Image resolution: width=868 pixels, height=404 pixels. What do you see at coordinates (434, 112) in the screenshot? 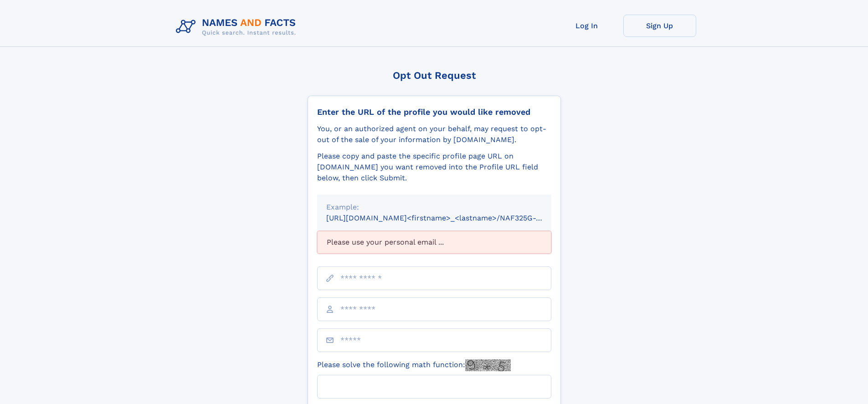
I see `div: Enter the URL of the profile you would like removed` at bounding box center [434, 112].